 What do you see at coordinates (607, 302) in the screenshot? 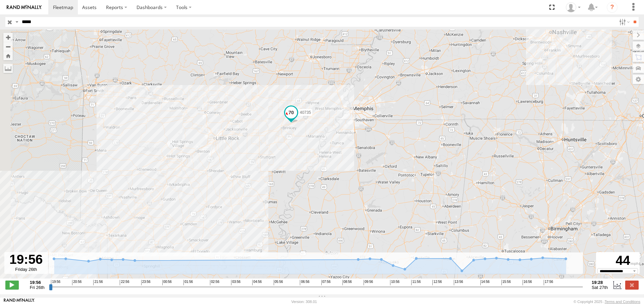
I see `div: © Copyright 2025 -` at bounding box center [607, 302].